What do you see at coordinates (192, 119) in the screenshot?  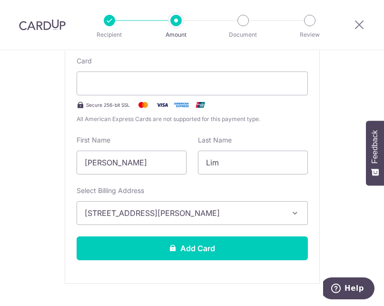 I see `span: All American Express Cards are not supported for this payment type.` at bounding box center [192, 119].